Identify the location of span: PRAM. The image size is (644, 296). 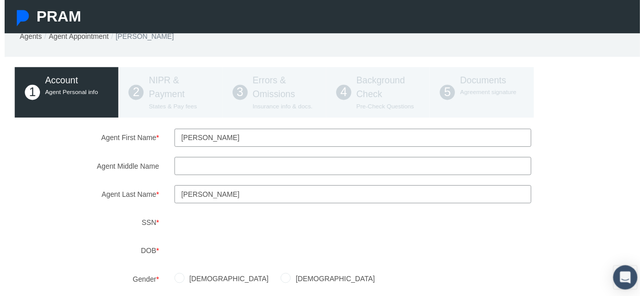
(55, 16).